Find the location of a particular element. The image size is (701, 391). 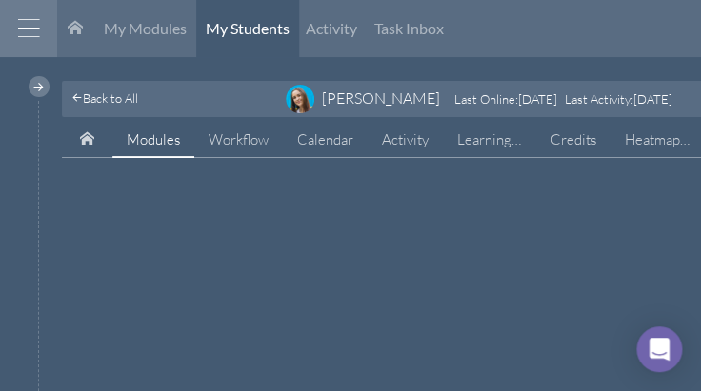

span: Last Online is located at coordinates (485, 99).